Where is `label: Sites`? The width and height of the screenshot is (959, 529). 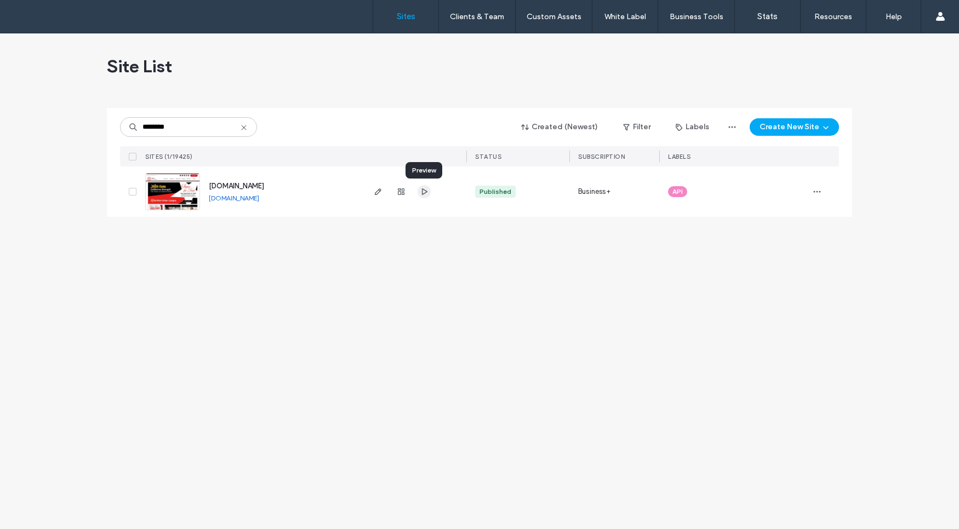
label: Sites is located at coordinates (406, 16).